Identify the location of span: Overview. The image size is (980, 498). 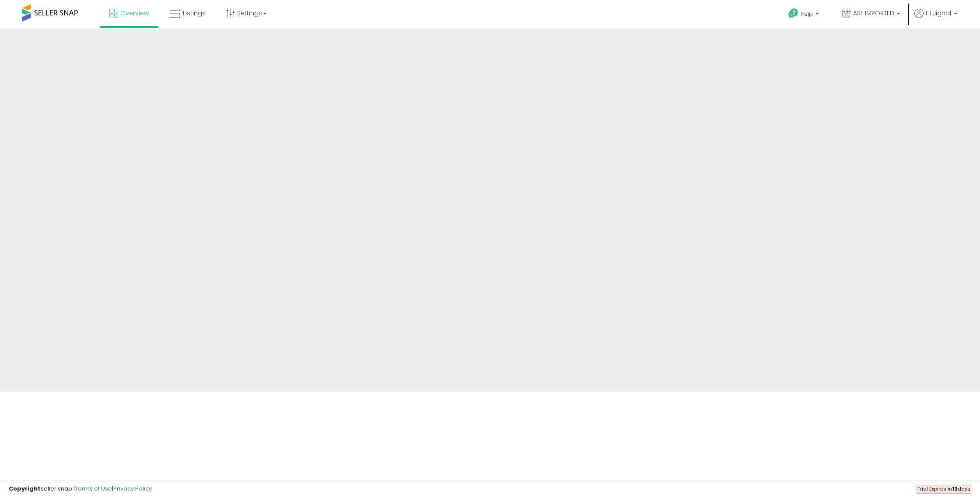
(134, 13).